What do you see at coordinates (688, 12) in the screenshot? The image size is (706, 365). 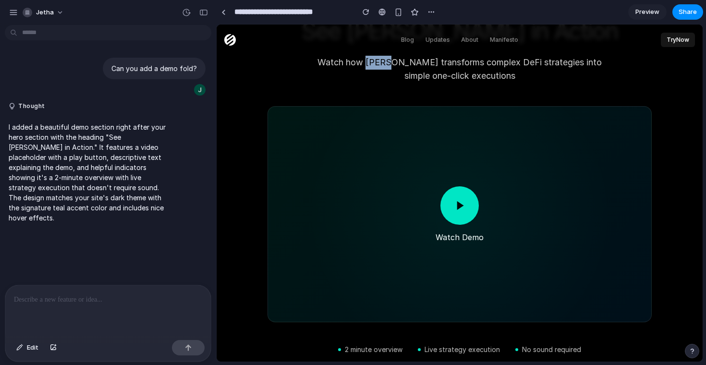 I see `button: Share` at bounding box center [688, 12].